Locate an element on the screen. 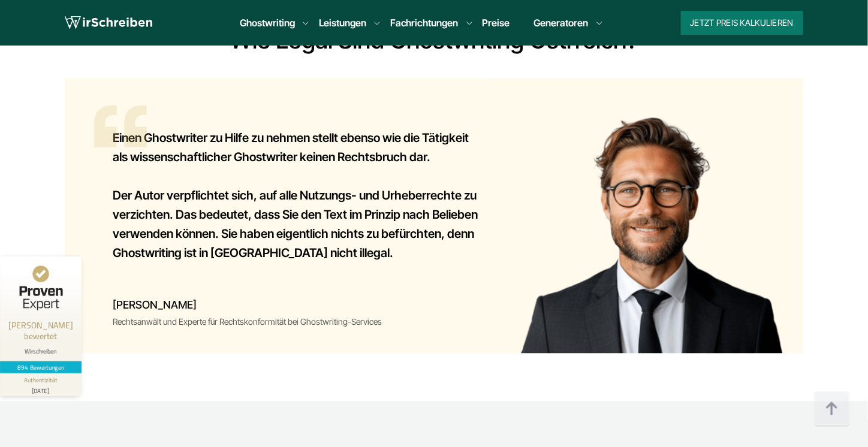 Image resolution: width=868 pixels, height=447 pixels. img: button top is located at coordinates (832, 409).